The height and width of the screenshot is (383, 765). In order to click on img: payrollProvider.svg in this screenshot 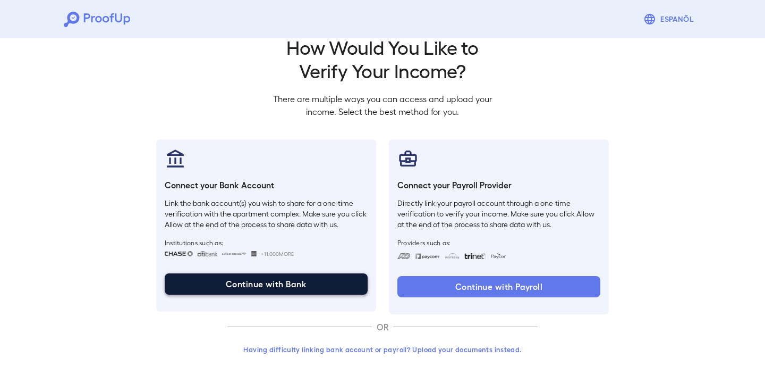, I will do `click(408, 158)`.